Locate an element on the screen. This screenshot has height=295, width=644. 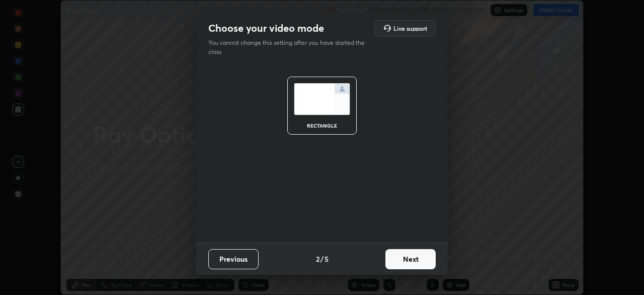
button: Next is located at coordinates (411, 259).